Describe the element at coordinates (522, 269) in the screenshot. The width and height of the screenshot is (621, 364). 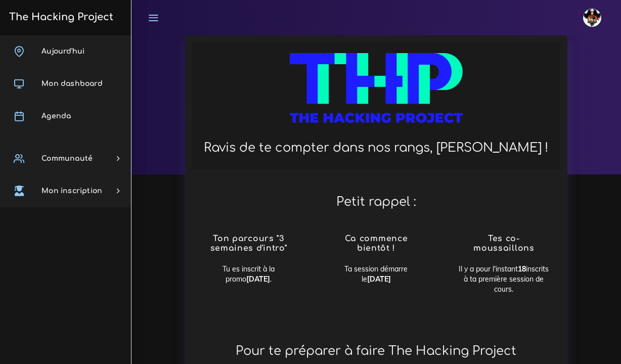
I see `b: 18` at that location.